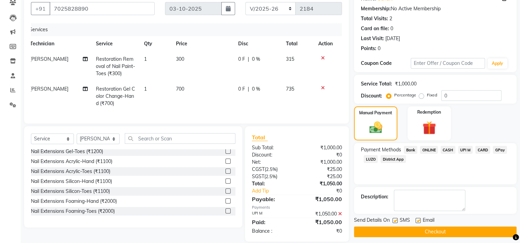 The height and width of the screenshot is (243, 520). Describe the element at coordinates (369, 48) in the screenshot. I see `div: Points:` at that location.